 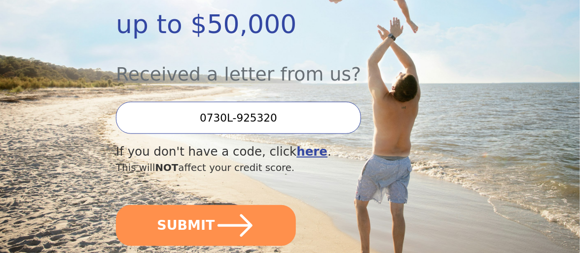 What do you see at coordinates (312, 151) in the screenshot?
I see `a: here` at bounding box center [312, 151].